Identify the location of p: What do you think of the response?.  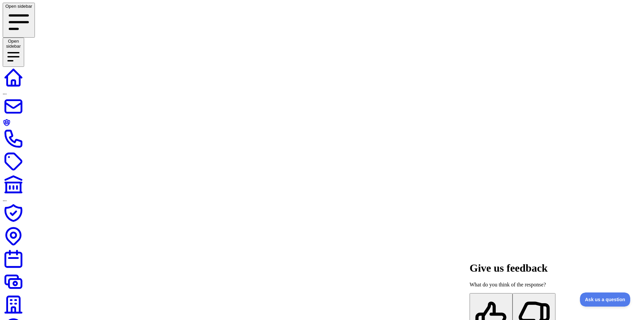
(513, 285).